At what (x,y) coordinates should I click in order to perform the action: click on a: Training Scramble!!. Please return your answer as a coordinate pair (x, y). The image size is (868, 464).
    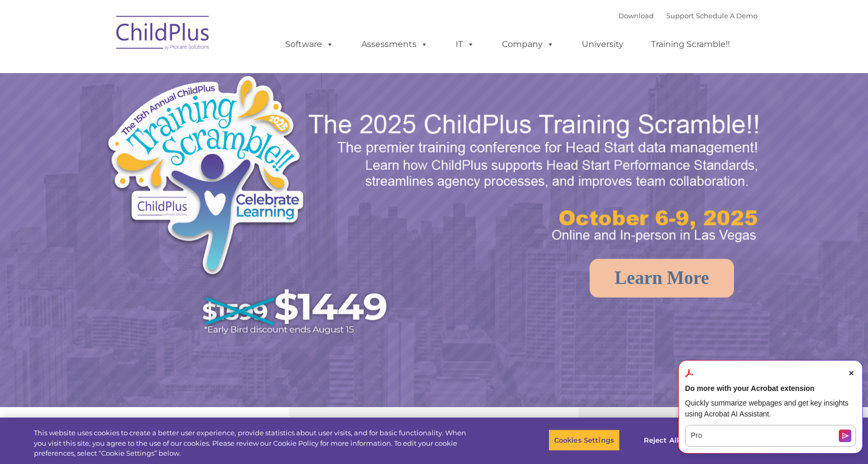
    Looking at the image, I should click on (691, 44).